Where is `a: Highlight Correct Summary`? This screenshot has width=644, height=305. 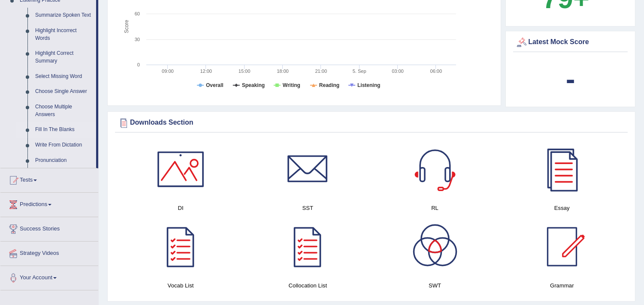
a: Highlight Correct Summary is located at coordinates (64, 57).